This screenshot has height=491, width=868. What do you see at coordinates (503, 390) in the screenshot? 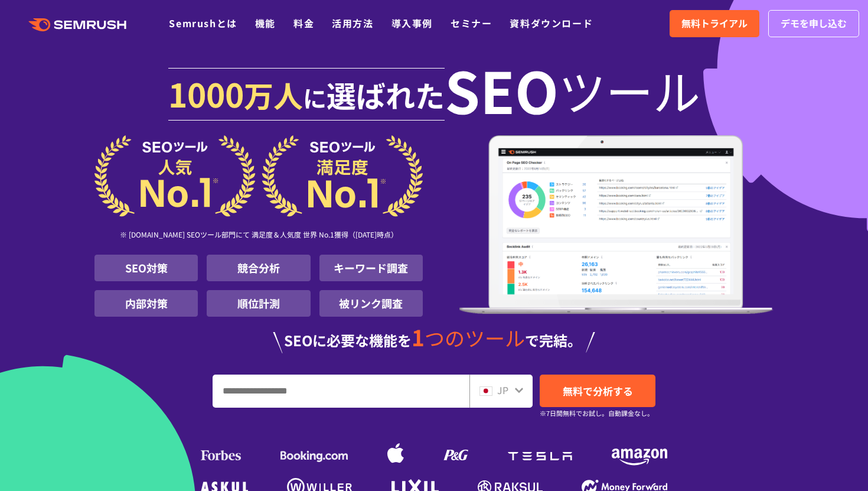
I see `span: JP` at bounding box center [503, 390].